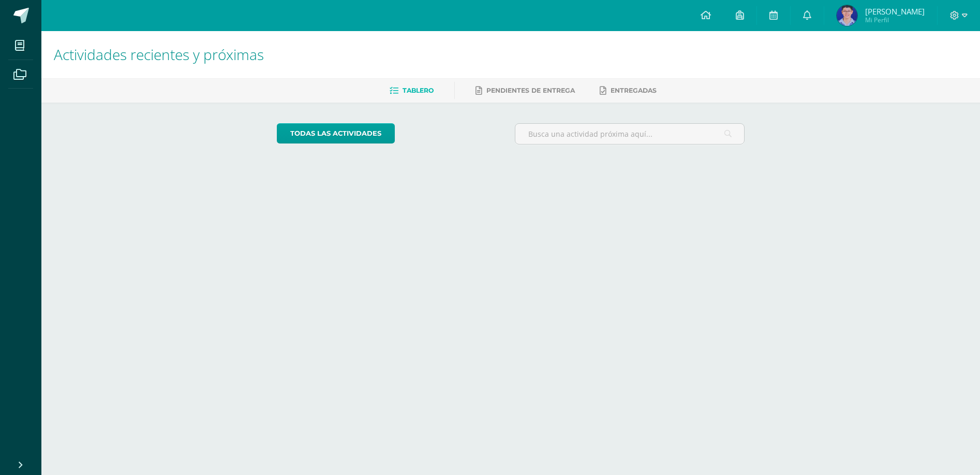  Describe the element at coordinates (894, 20) in the screenshot. I see `span: Mi Perfil` at that location.